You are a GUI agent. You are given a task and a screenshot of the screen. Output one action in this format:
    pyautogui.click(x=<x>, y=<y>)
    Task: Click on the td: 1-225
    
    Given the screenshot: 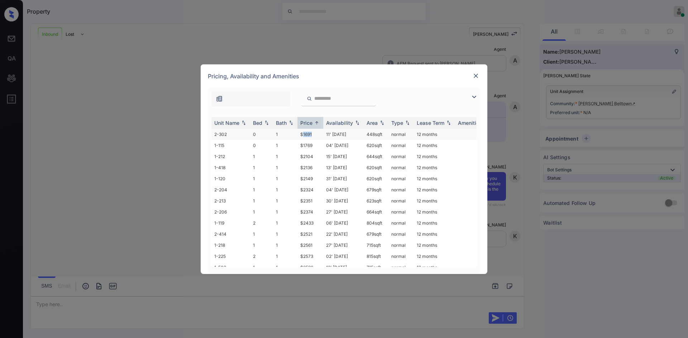 What is the action you would take?
    pyautogui.click(x=231, y=256)
    